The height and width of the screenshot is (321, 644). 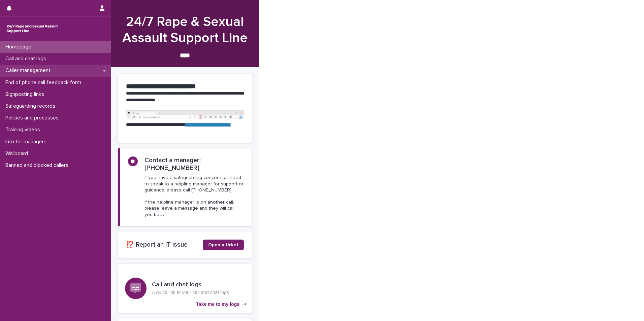 I want to click on p: Homepage, so click(x=19, y=47).